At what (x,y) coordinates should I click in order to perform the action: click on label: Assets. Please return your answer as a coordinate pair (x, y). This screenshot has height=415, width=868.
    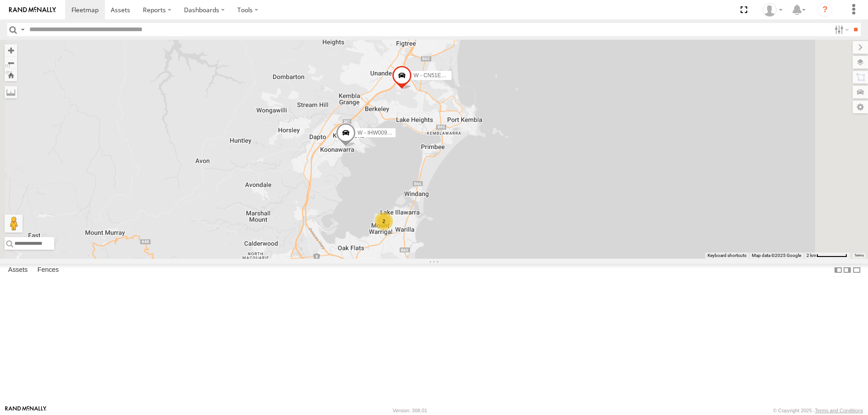
    Looking at the image, I should click on (18, 270).